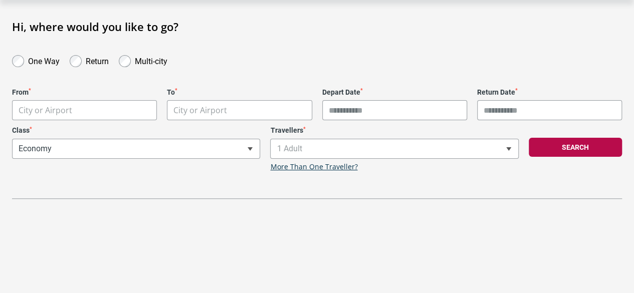 This screenshot has height=293, width=634. I want to click on label: One Way, so click(44, 60).